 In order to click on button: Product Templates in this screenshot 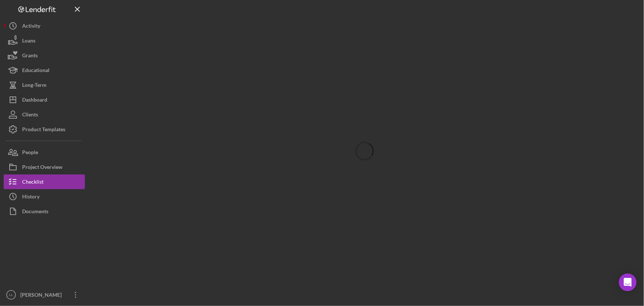, I will do `click(44, 129)`.